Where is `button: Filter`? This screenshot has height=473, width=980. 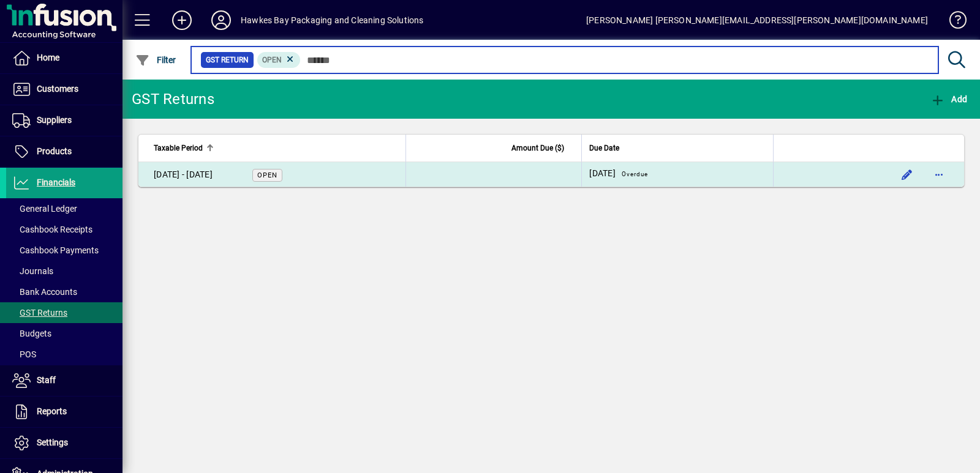
button: Filter is located at coordinates (156, 60).